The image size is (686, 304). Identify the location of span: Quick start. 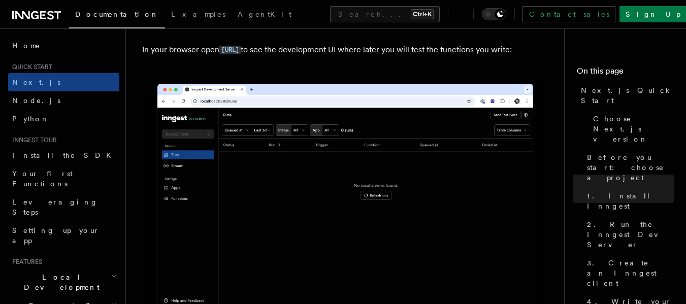
(30, 67).